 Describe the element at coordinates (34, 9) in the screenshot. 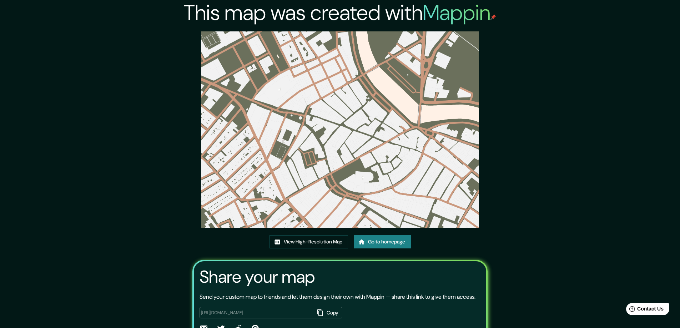

I see `span: Contact Us` at that location.